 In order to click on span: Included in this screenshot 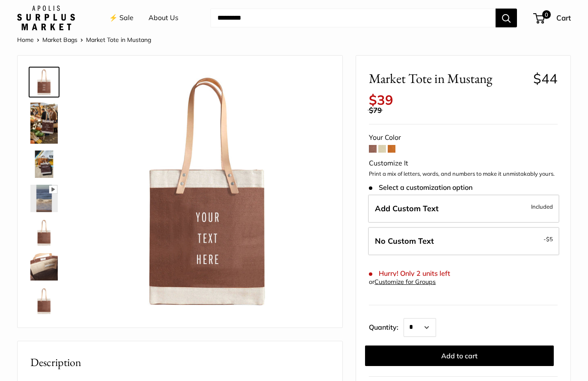, I will do `click(541, 207)`.